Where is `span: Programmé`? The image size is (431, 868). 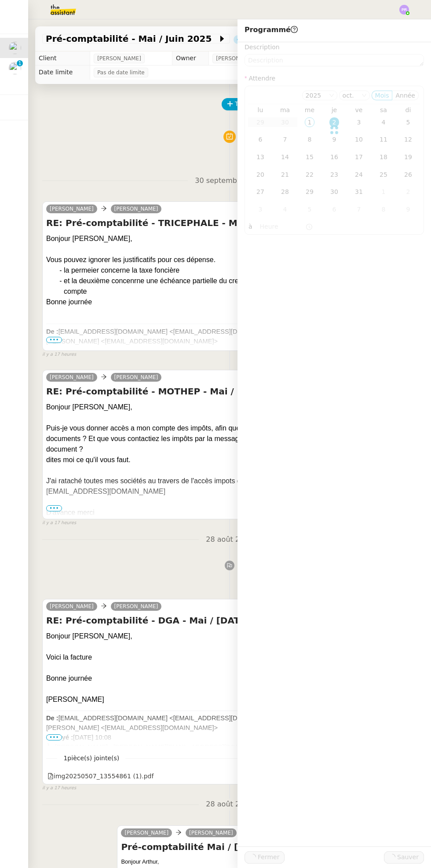
span: Programmé is located at coordinates (271, 29).